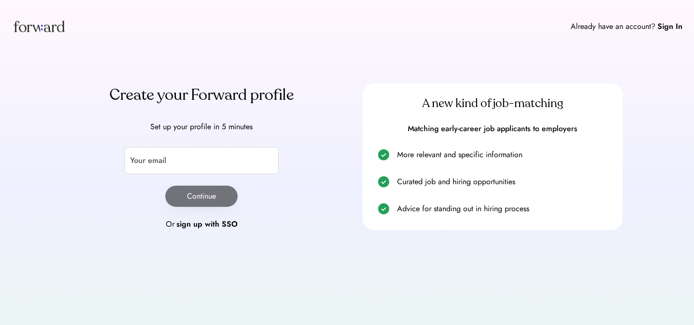 The width and height of the screenshot is (694, 325). Describe the element at coordinates (39, 26) in the screenshot. I see `img: Forward logo` at that location.